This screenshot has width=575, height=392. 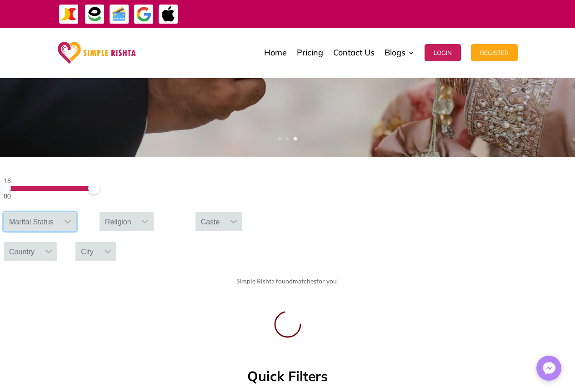 What do you see at coordinates (443, 53) in the screenshot?
I see `button: Login` at bounding box center [443, 53].